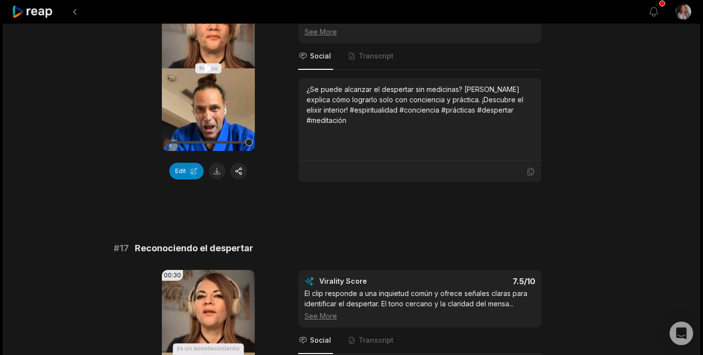 The height and width of the screenshot is (355, 703). What do you see at coordinates (121, 249) in the screenshot?
I see `span: # 17` at bounding box center [121, 249].